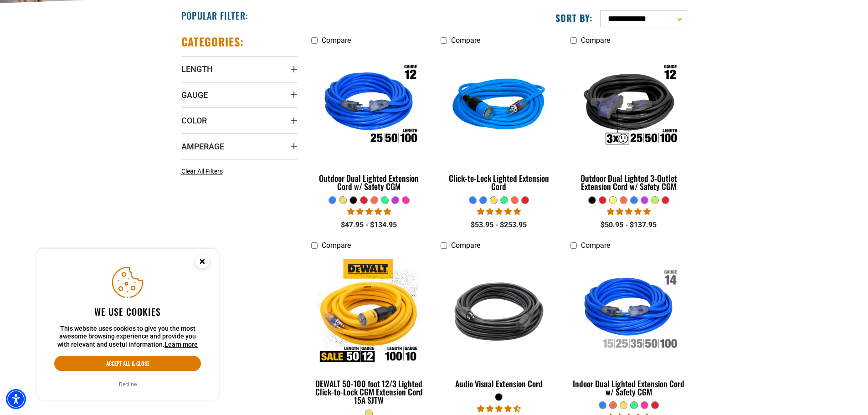 This screenshot has width=868, height=415. What do you see at coordinates (369, 211) in the screenshot?
I see `span: 4.83 stars` at bounding box center [369, 211].